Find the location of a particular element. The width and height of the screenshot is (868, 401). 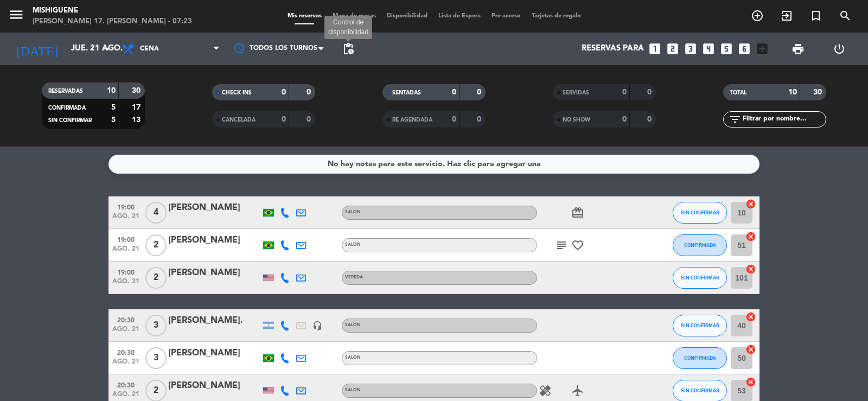

input: Filtrar por nombre... is located at coordinates (783, 119).